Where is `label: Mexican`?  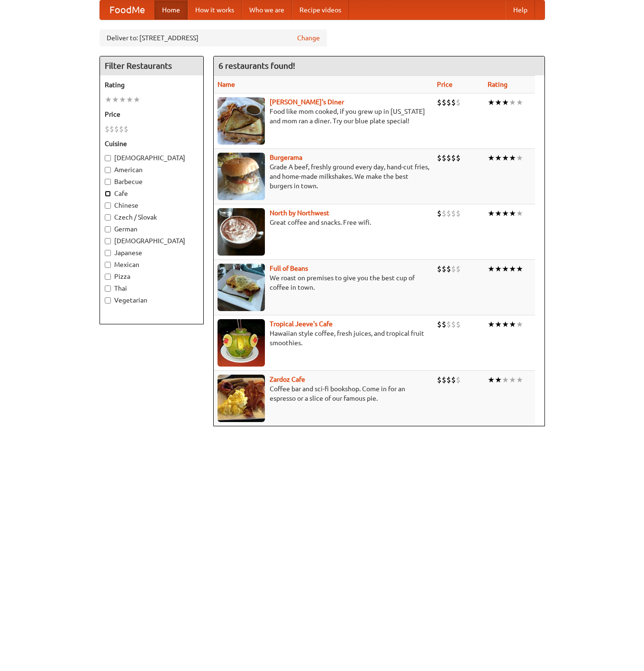
label: Mexican is located at coordinates (152, 264).